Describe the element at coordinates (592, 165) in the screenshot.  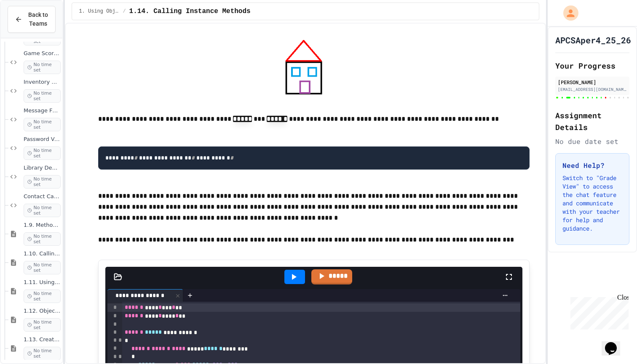
I see `h3: Need Help?` at that location.